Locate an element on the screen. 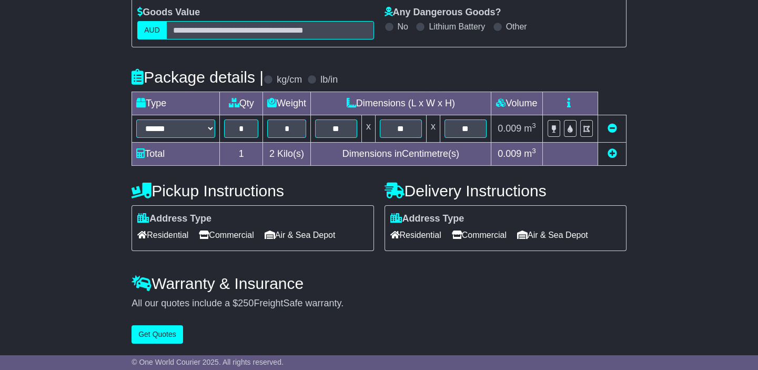 The width and height of the screenshot is (758, 370). label: No is located at coordinates (403, 26).